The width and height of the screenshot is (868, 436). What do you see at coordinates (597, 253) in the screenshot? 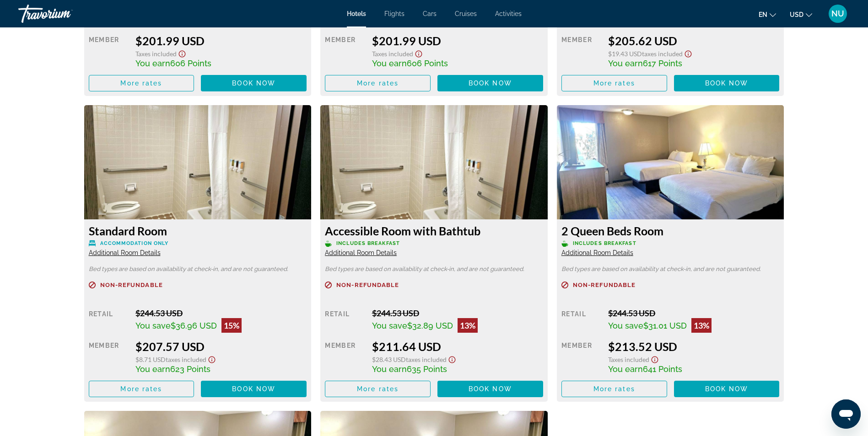
I see `span: Additional Room Details` at bounding box center [597, 253].